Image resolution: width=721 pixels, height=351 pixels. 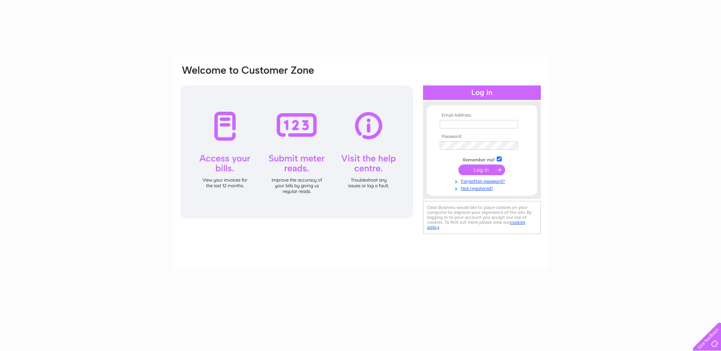 What do you see at coordinates (482, 217) in the screenshot?
I see `div: Clear Business would like to place cookies on your computer to improve your experience of the sit...` at bounding box center [482, 217].